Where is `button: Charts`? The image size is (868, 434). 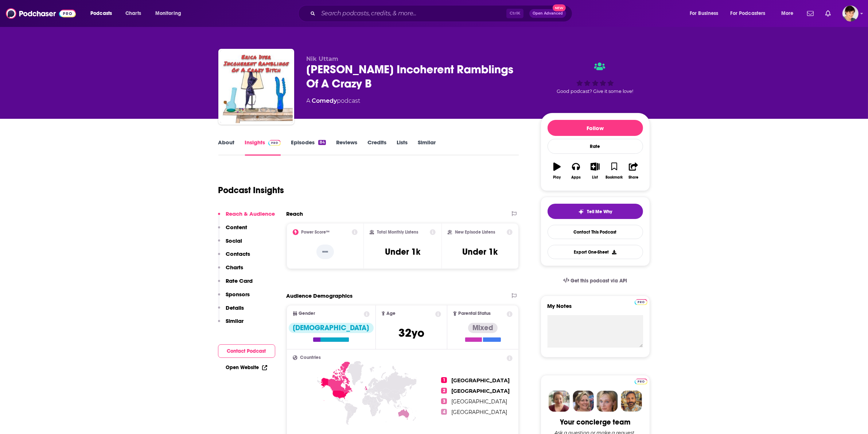 button: Charts is located at coordinates (231, 271).